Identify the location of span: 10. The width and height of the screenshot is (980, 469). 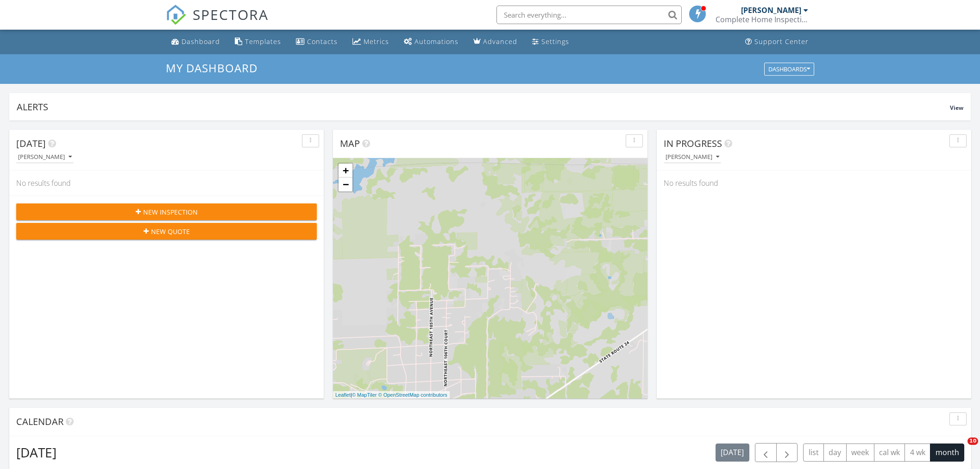
(973, 441).